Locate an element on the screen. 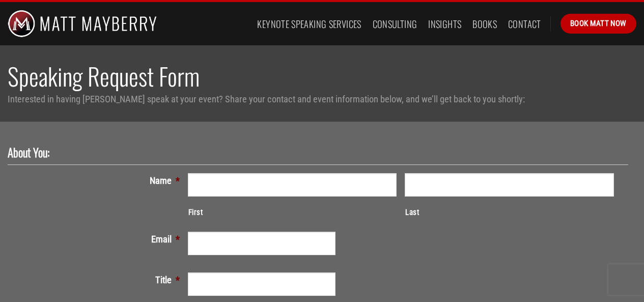 This screenshot has height=302, width=644. span: Book Matt Now is located at coordinates (599, 24).